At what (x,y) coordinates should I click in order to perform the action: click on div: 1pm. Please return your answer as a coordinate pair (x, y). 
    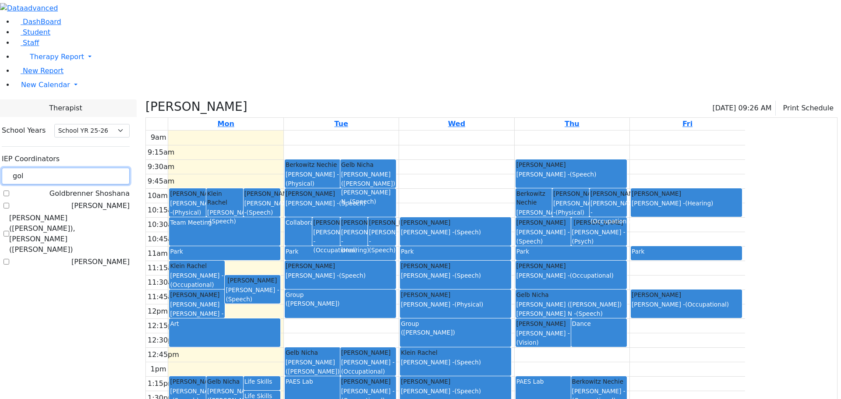
    Looking at the image, I should click on (159, 369).